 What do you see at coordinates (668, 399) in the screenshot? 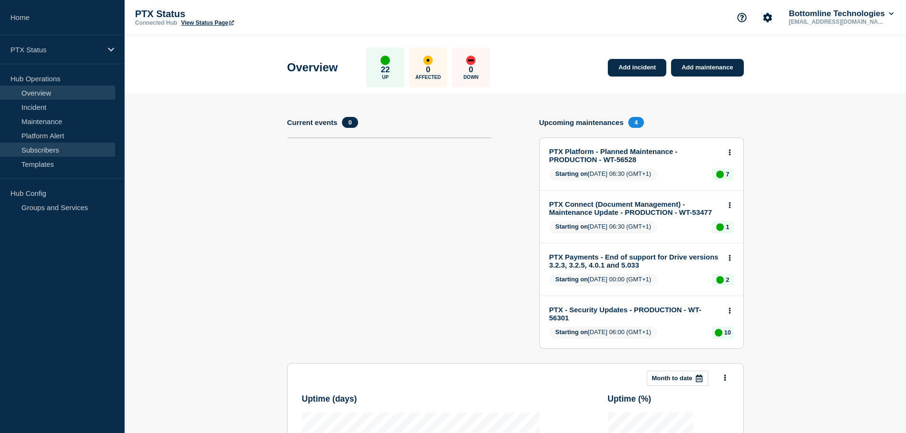
I see `h3: Uptime ( % )` at bounding box center [668, 399].